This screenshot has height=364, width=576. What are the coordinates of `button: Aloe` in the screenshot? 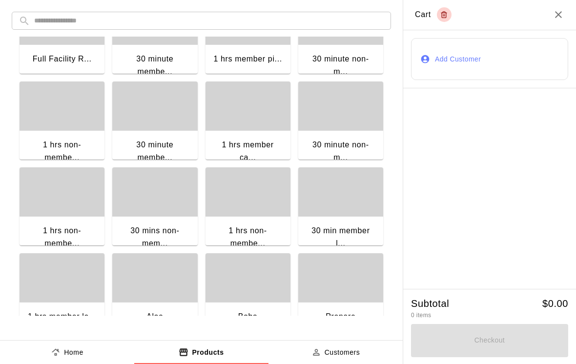 It's located at (155, 293).